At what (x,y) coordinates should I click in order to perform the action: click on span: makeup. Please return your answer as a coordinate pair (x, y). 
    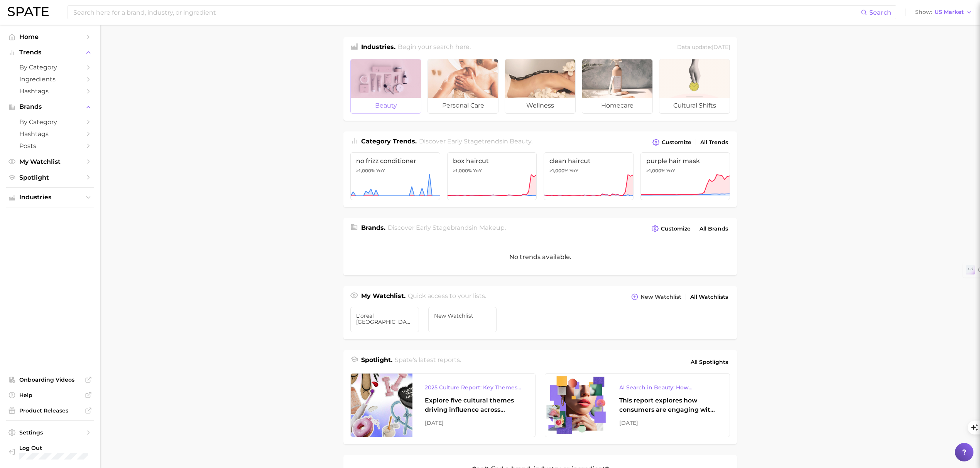
    Looking at the image, I should click on (492, 227).